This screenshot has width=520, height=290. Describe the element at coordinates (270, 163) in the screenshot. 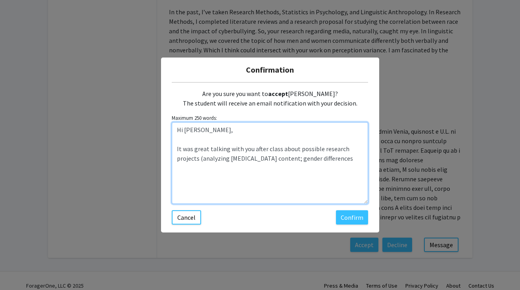

I see `textarea: Customize the message being sent to the student...` at that location.